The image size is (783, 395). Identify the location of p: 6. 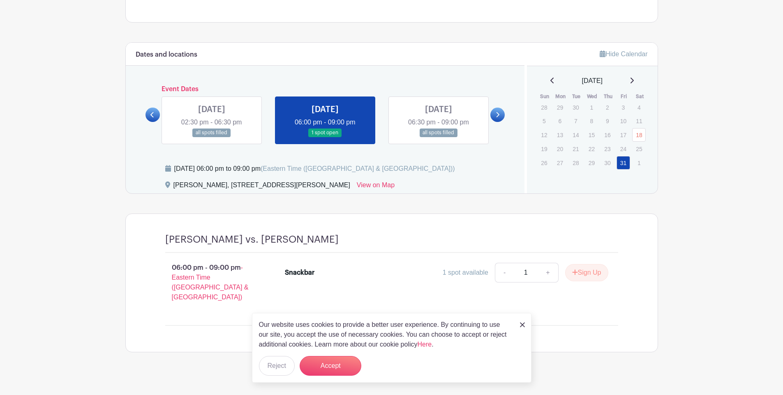
(560, 121).